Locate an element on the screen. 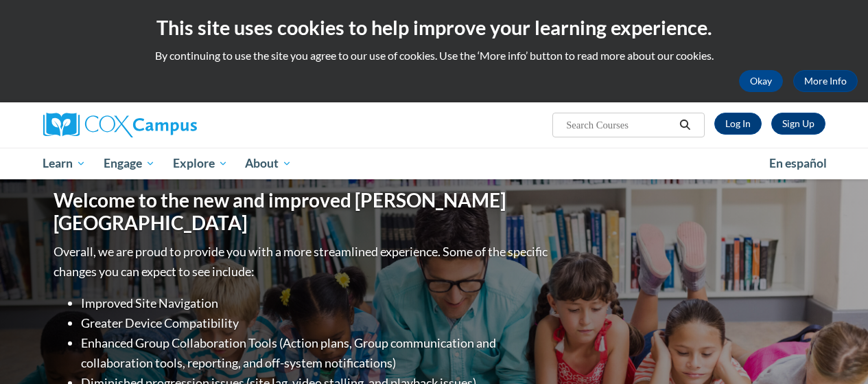 This screenshot has height=384, width=868. a: About is located at coordinates (268, 163).